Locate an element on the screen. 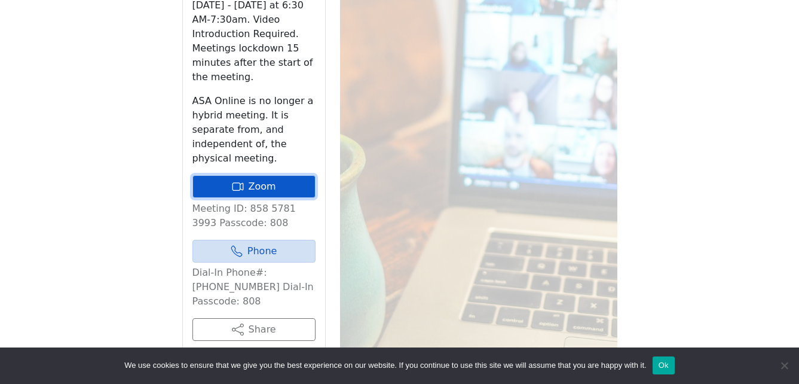  a: Zoom is located at coordinates (254, 186).